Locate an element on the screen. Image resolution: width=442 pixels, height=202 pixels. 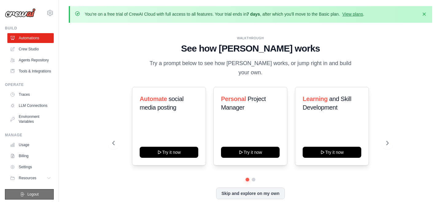
div: WALKTHROUGH is located at coordinates (250, 38).